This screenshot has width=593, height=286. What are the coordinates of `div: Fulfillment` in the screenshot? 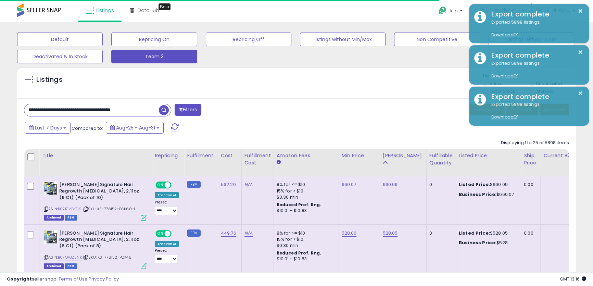 It's located at (201, 156).